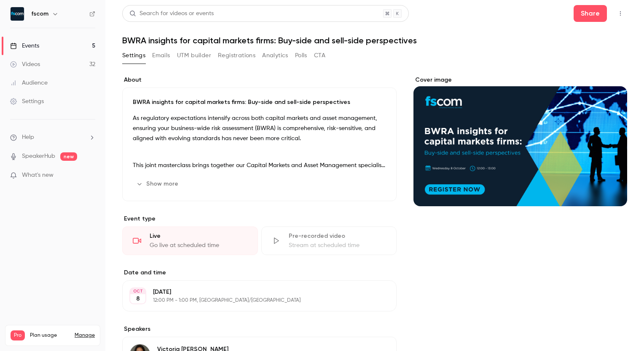  What do you see at coordinates (138, 292) in the screenshot?
I see `div: OCT` at bounding box center [138, 292].